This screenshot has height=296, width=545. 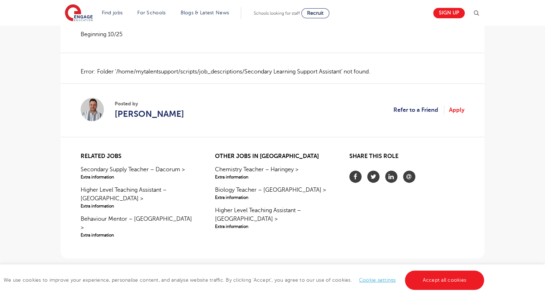 I want to click on p: Beginning 10/25, so click(x=127, y=34).